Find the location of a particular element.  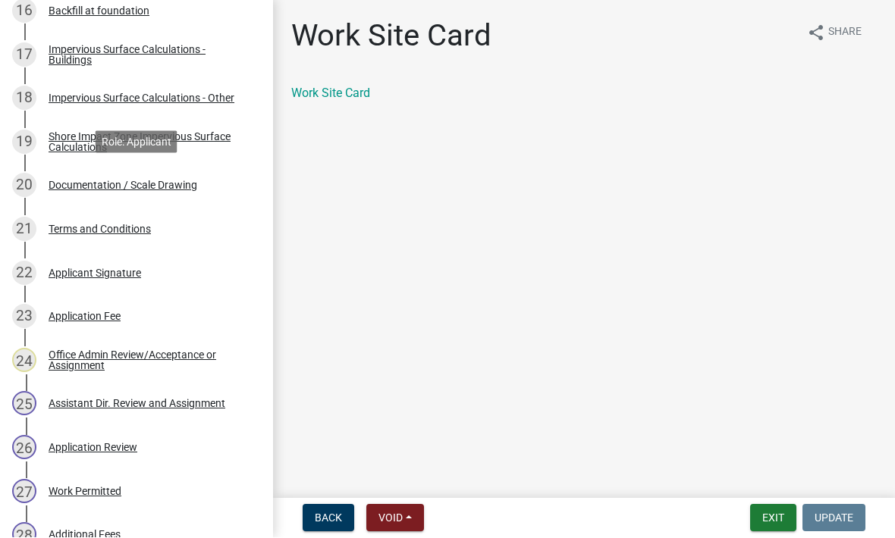

div: Impervious Surface Calculations - Other is located at coordinates (141, 99).